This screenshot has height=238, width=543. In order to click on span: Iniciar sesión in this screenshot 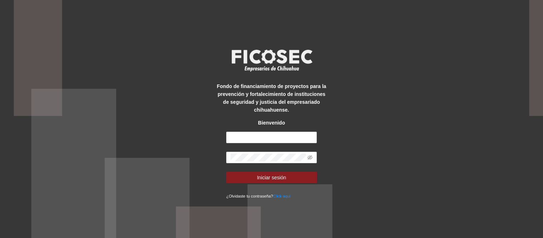, I will do `click(272, 178)`.